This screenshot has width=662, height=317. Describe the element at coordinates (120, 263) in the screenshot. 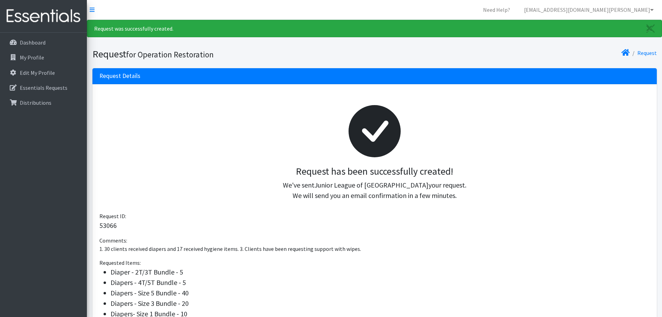

I see `span: Requested Items:` at that location.